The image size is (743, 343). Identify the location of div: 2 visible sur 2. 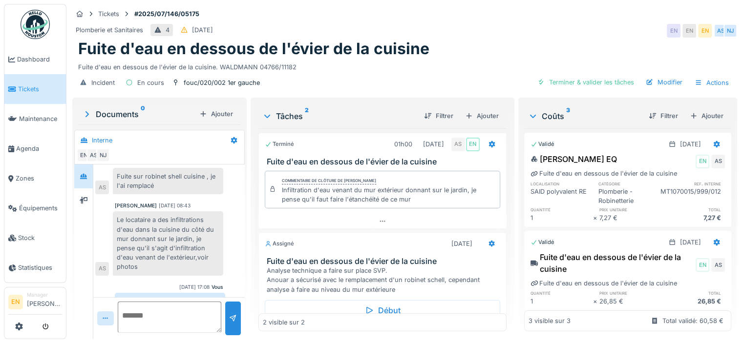
(284, 322).